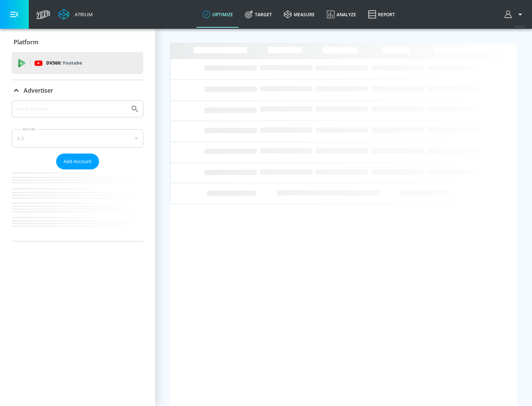 The image size is (532, 406). What do you see at coordinates (82, 14) in the screenshot?
I see `div: Atrium` at bounding box center [82, 14].